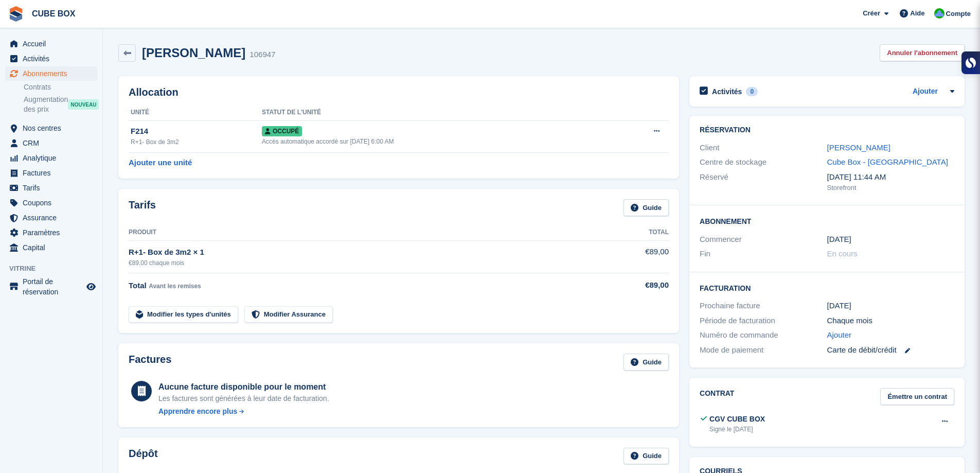  Describe the element at coordinates (917, 13) in the screenshot. I see `span: Aide` at that location.